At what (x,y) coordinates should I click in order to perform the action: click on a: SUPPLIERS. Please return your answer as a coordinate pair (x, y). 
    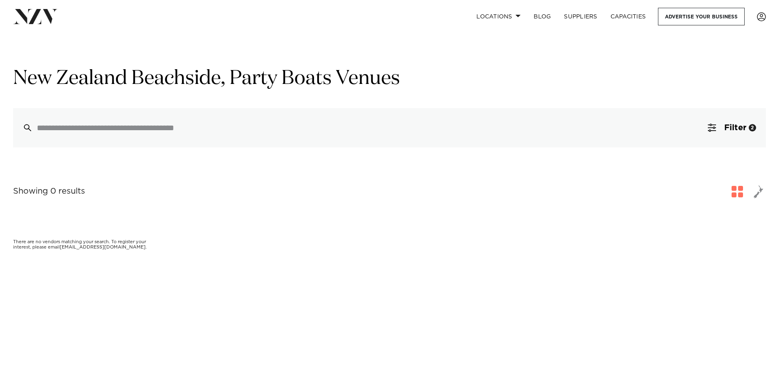
    Looking at the image, I should click on (580, 16).